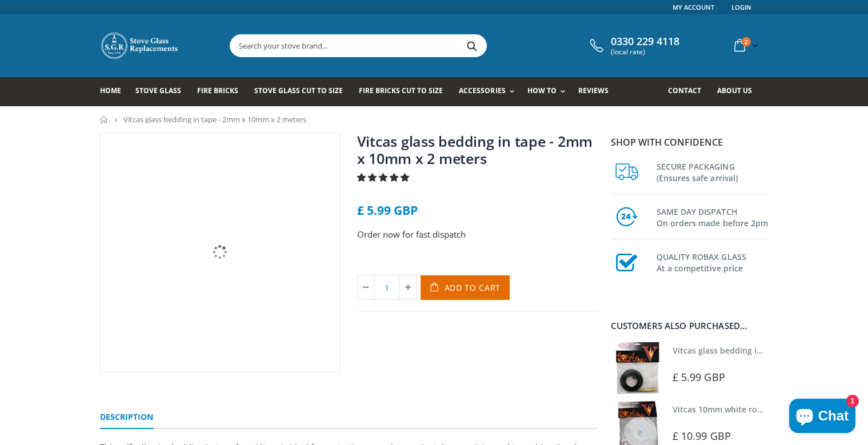 This screenshot has height=445, width=868. What do you see at coordinates (713, 172) in the screenshot?
I see `h3: SECURE PACKAGING (Ensures safe arrival)` at bounding box center [713, 172].